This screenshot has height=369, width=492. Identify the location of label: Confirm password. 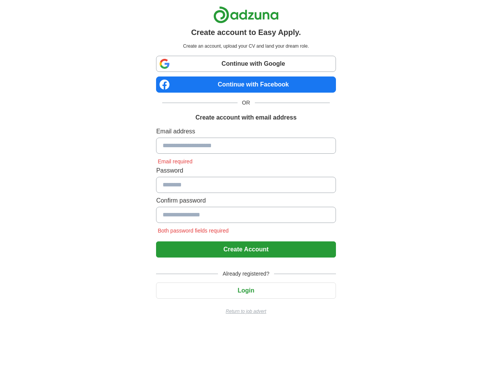
(246, 201).